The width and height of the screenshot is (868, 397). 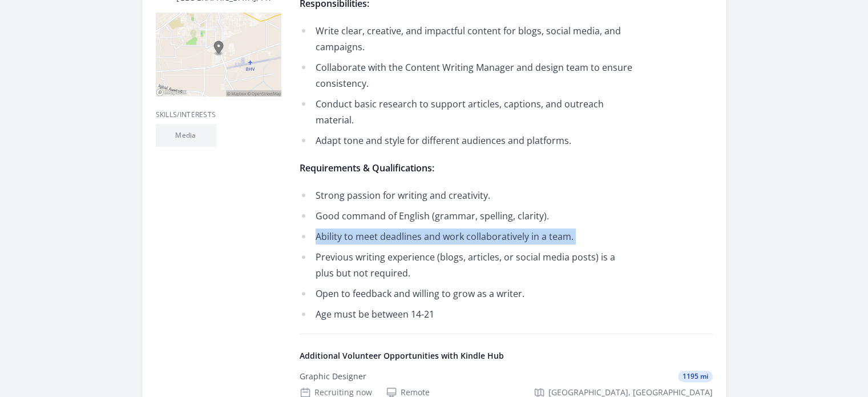 What do you see at coordinates (186, 135) in the screenshot?
I see `li: Media` at bounding box center [186, 135].